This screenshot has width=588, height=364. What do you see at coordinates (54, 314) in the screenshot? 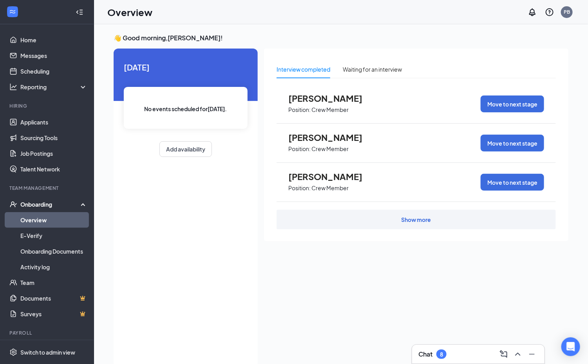
I see `a: SurveysCrown` at bounding box center [54, 314].